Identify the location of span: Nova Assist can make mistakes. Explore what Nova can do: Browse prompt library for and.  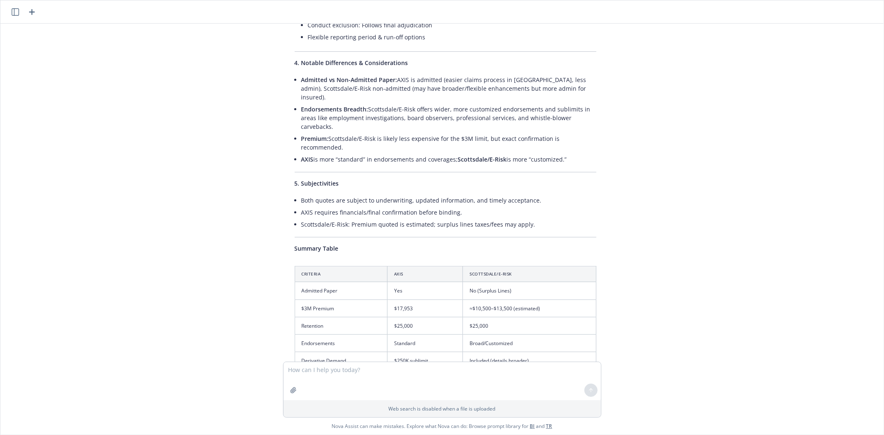
(442, 426).